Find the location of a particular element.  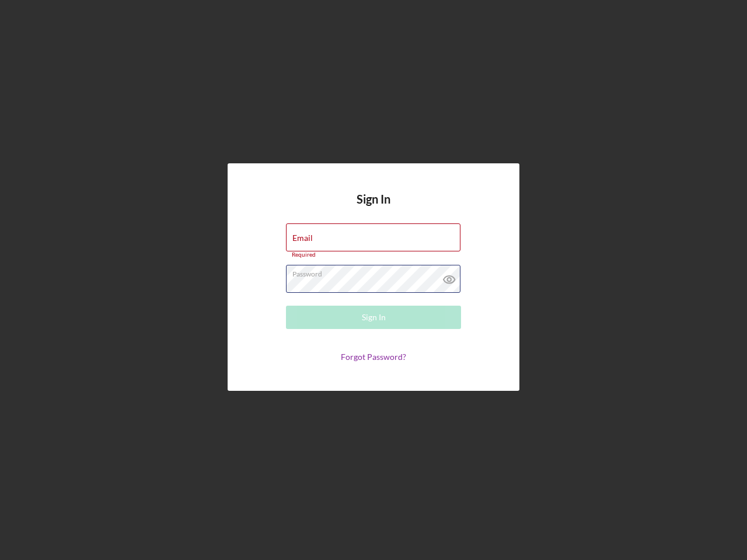

div: Required is located at coordinates (374, 255).